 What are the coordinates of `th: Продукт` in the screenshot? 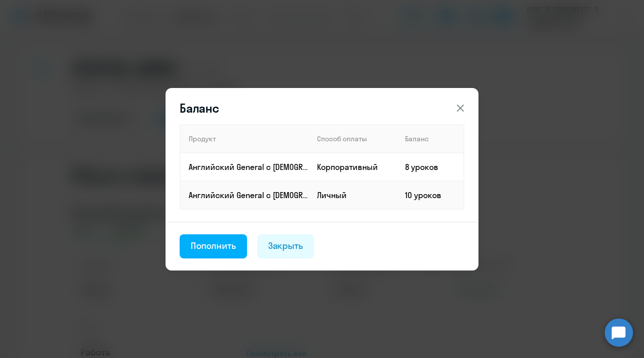 It's located at (245, 138).